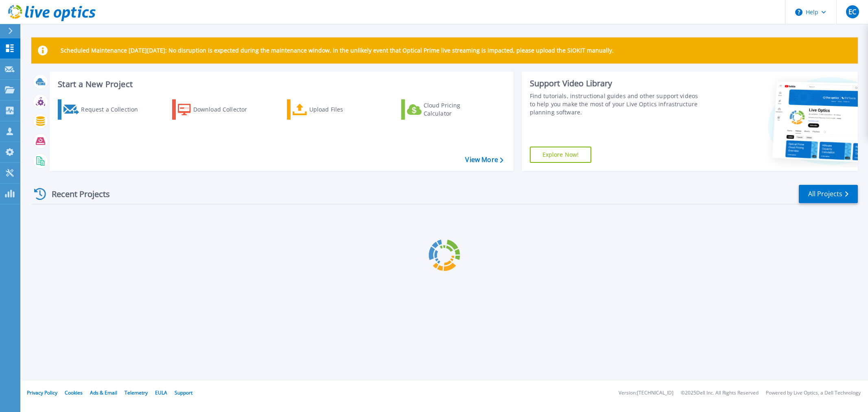 The image size is (868, 412). What do you see at coordinates (456, 110) in the screenshot?
I see `div: Cloud Pricing Calculator` at bounding box center [456, 110].